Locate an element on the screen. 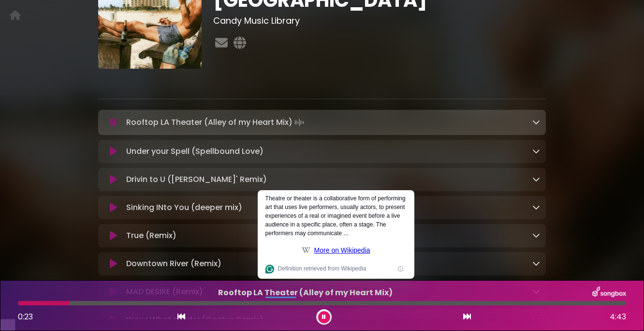  span: 0:23 is located at coordinates (25, 317).